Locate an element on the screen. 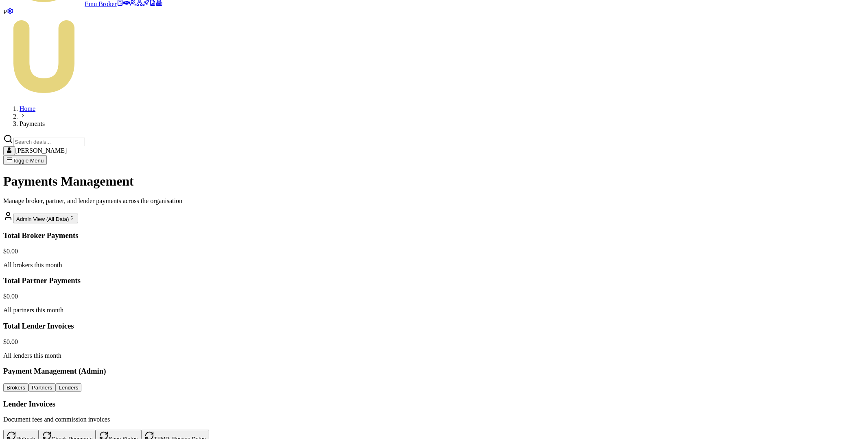 This screenshot has height=439, width=868. a: Emu Broker is located at coordinates (59, 3).